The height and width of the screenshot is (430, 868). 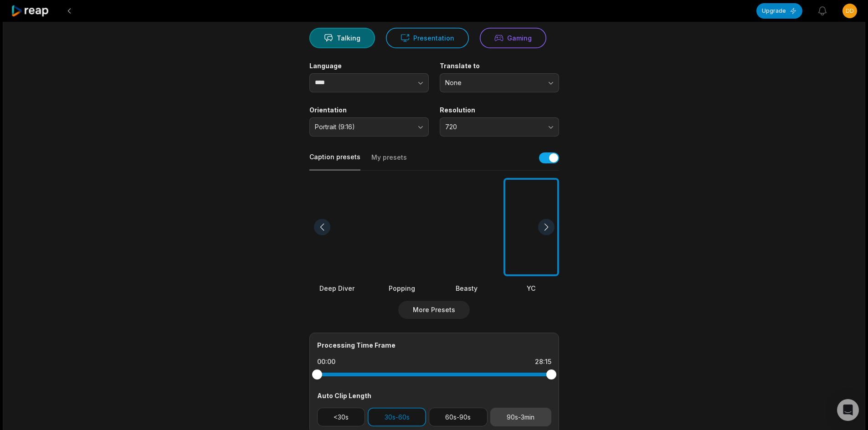 I want to click on span: 720, so click(x=493, y=127).